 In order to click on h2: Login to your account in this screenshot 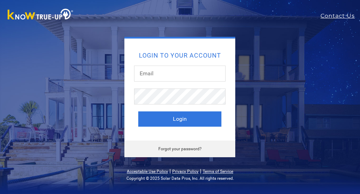, I will do `click(180, 55)`.